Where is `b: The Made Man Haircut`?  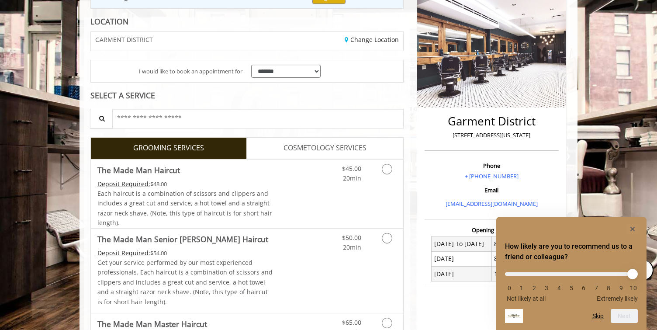 b: The Made Man Haircut is located at coordinates (139, 170).